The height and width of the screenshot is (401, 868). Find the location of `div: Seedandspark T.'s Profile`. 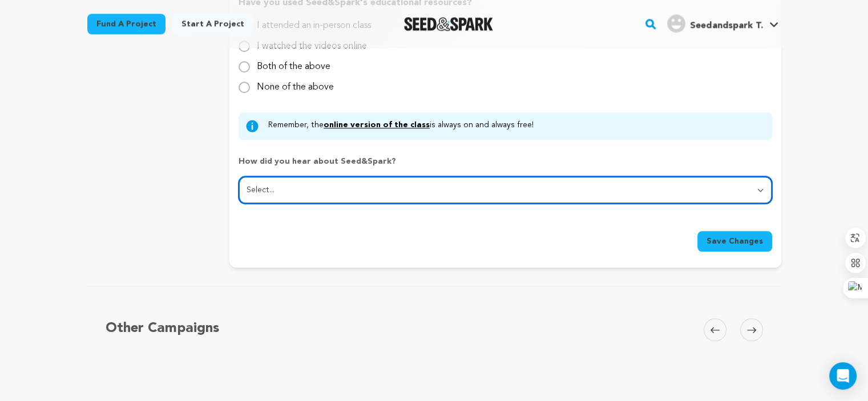

div: Seedandspark T.'s Profile is located at coordinates (714, 23).